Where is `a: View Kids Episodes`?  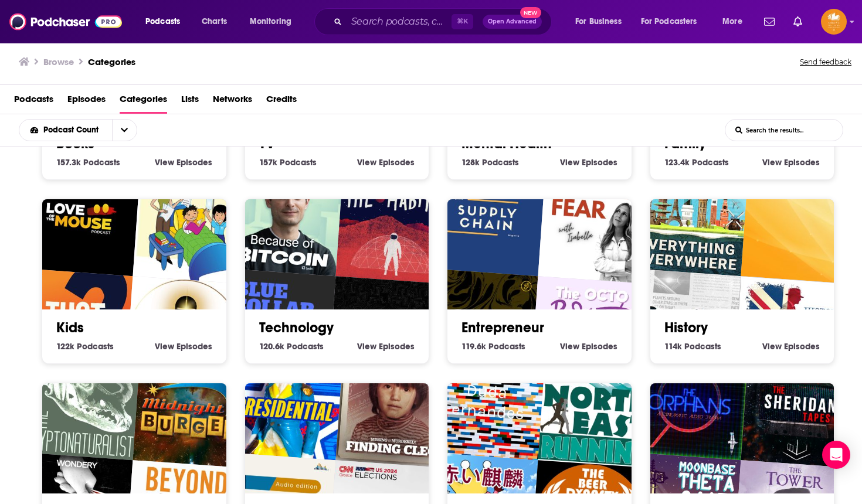 a: View Kids Episodes is located at coordinates (183, 347).